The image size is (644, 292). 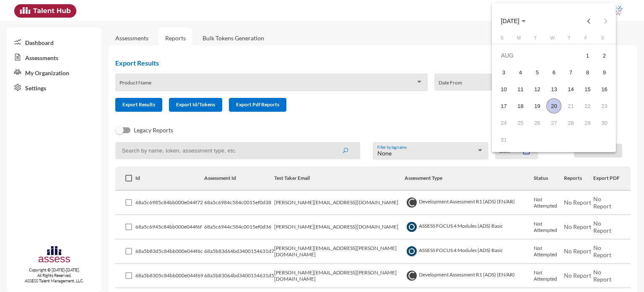 I want to click on th: Wednesday, so click(x=554, y=39).